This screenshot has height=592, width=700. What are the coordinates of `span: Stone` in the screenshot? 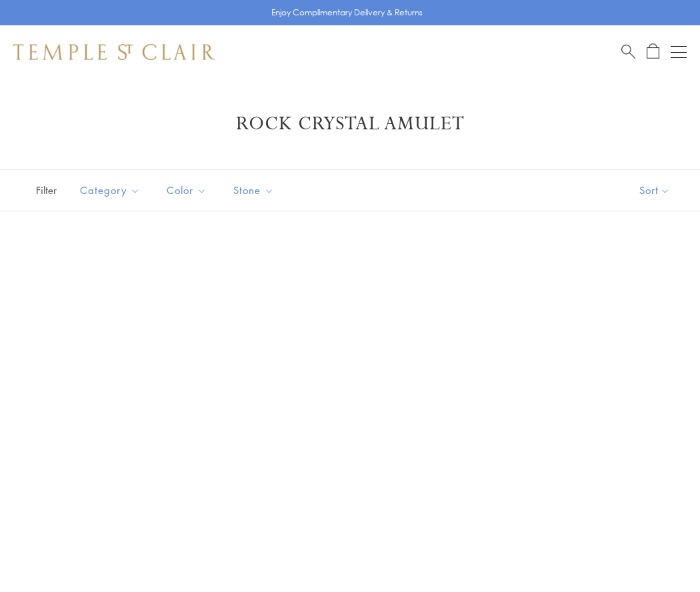 It's located at (256, 190).